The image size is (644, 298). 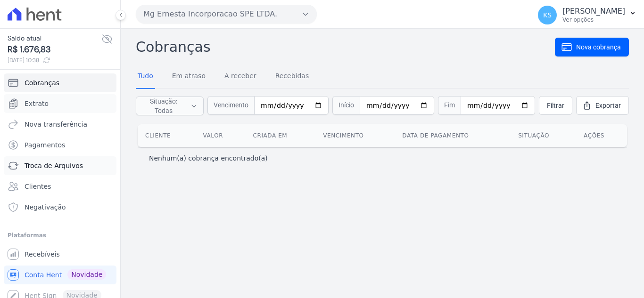 What do you see at coordinates (55, 124) in the screenshot?
I see `span: Nova transferência` at bounding box center [55, 124].